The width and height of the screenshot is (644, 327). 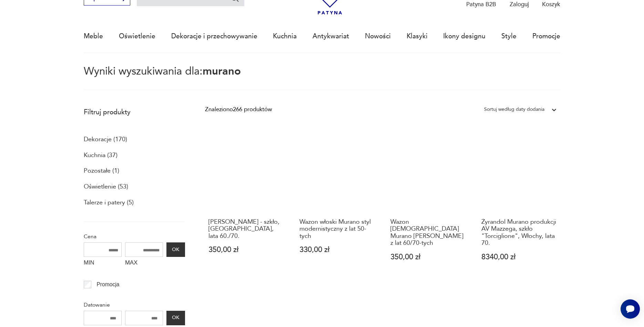 What do you see at coordinates (519, 257) in the screenshot?
I see `p: 8340,00 zł` at bounding box center [519, 257].